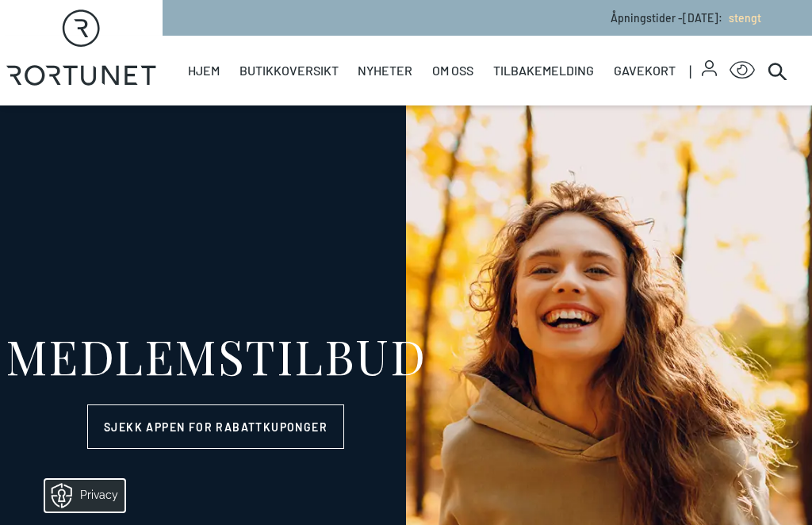 The height and width of the screenshot is (525, 812). What do you see at coordinates (385, 71) in the screenshot?
I see `a: Nyheter` at bounding box center [385, 71].